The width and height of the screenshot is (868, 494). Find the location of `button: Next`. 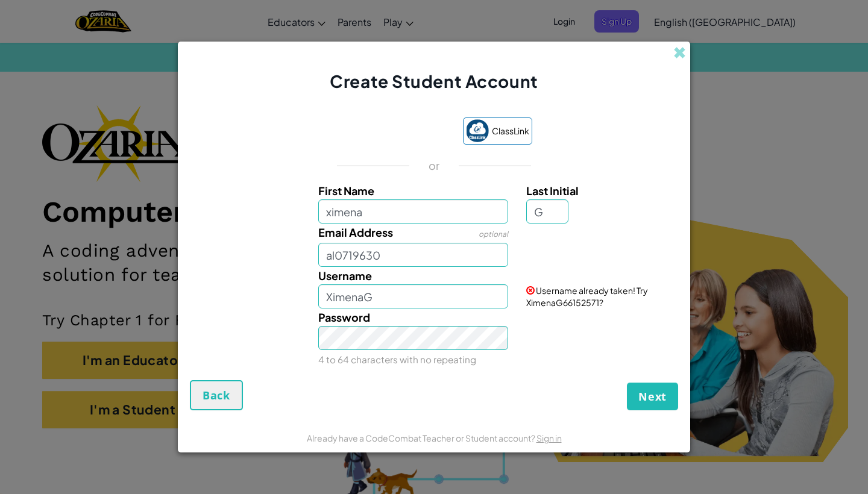

button: Next is located at coordinates (652, 397).